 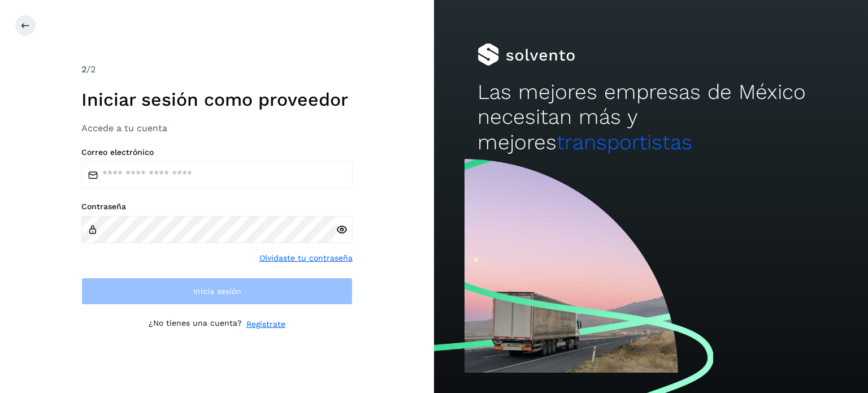 I want to click on div: /2, so click(x=217, y=70).